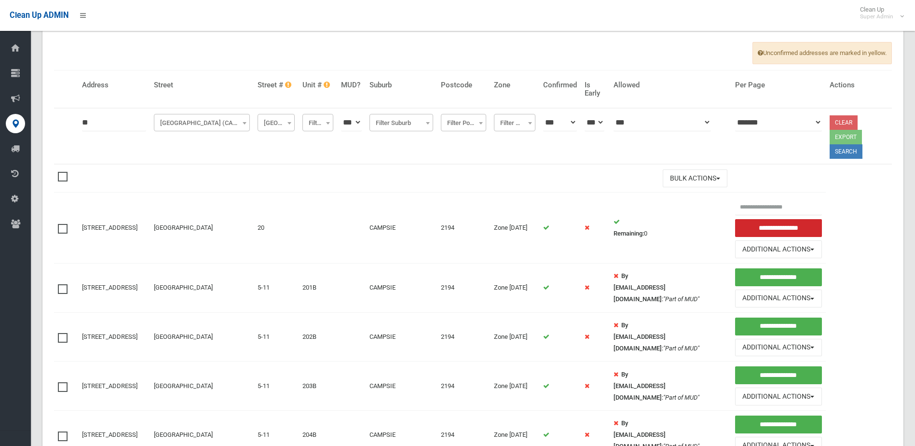  What do you see at coordinates (778, 85) in the screenshot?
I see `h4: Per Page` at bounding box center [778, 85].